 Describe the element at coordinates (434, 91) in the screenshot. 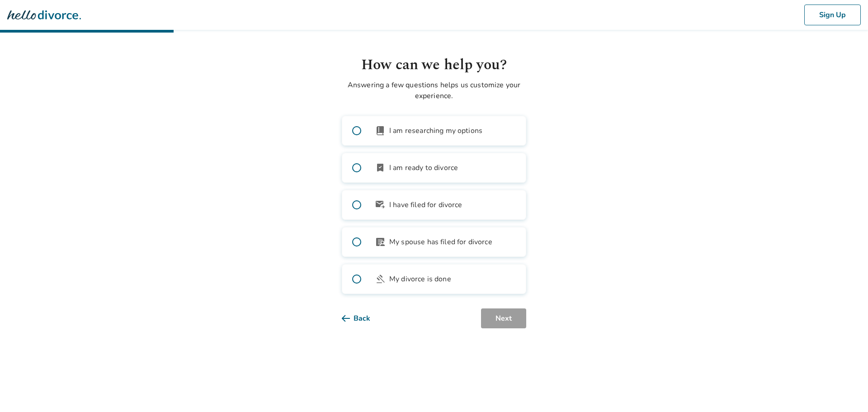

I see `p: Answering a few questions helps us customize your experience.` at that location.